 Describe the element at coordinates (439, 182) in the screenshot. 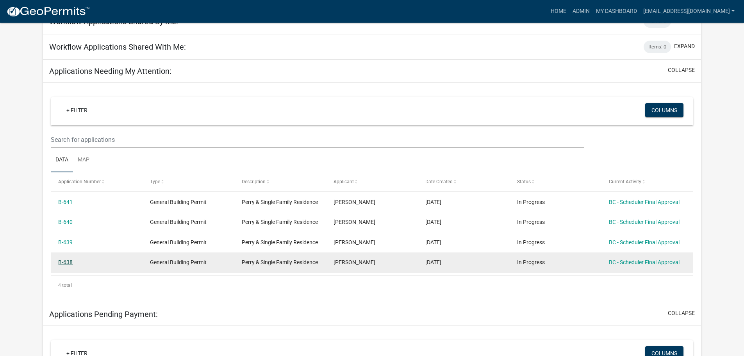

I see `span: Date Created` at that location.